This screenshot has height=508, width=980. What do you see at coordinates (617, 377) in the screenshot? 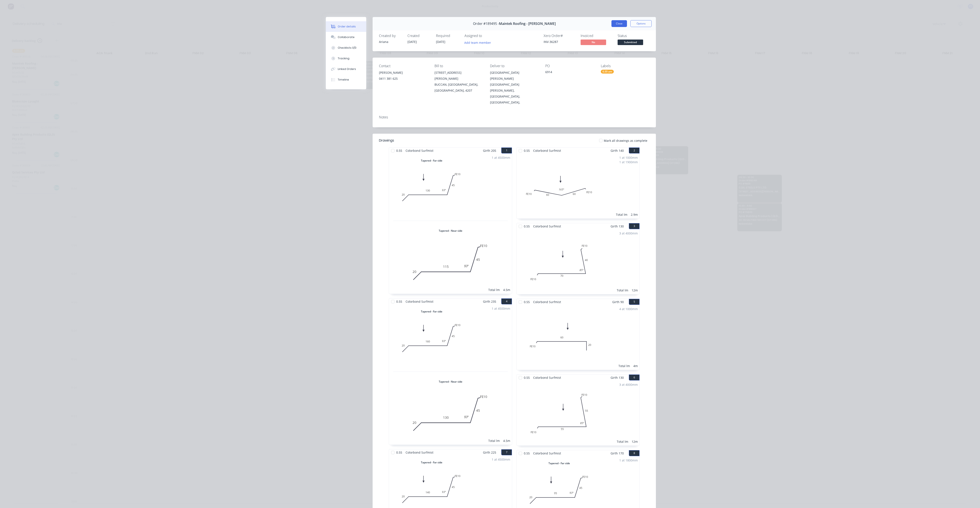
I see `span: Girth 130` at bounding box center [617, 377].